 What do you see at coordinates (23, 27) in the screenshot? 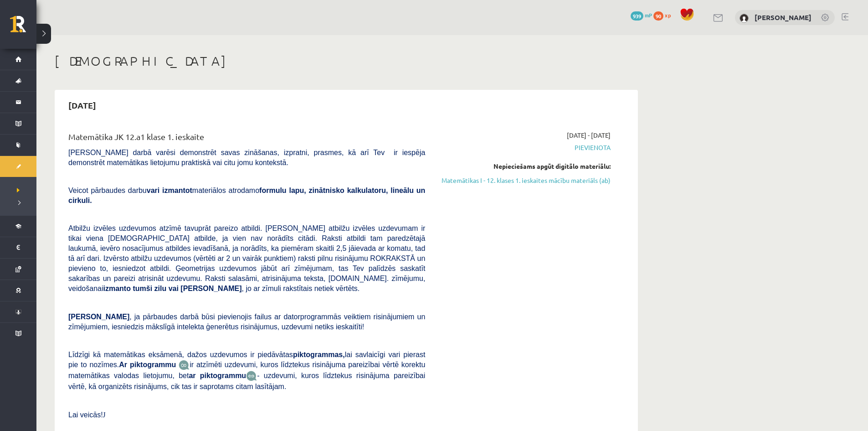
I see `a: Rīgas 1. Tālmācības vidusskola` at bounding box center [23, 27].